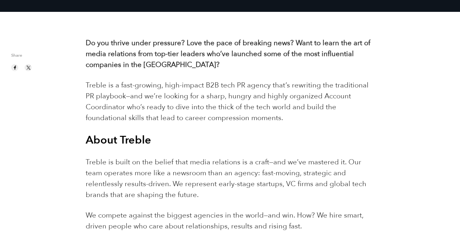 The height and width of the screenshot is (231, 460). Describe the element at coordinates (227, 101) in the screenshot. I see `span: Treble is a fast-growing, high-impact B2B tech PR agency that’s rewriting the traditional PR play...` at that location.